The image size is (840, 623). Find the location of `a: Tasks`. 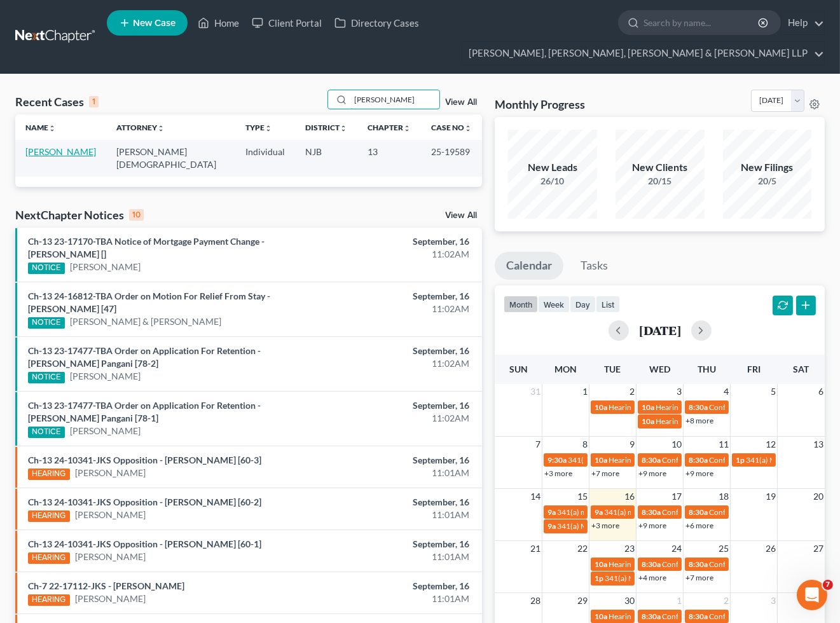

a: Tasks is located at coordinates (594, 266).